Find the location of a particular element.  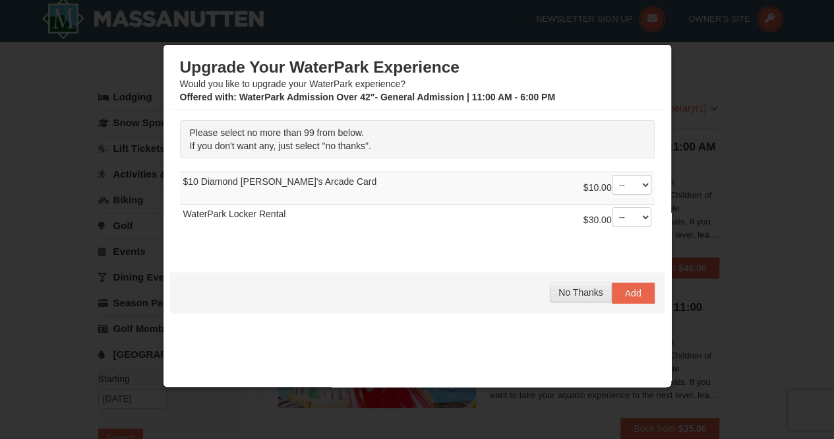

h3: Upgrade Your WaterPark Experience is located at coordinates (418, 67).